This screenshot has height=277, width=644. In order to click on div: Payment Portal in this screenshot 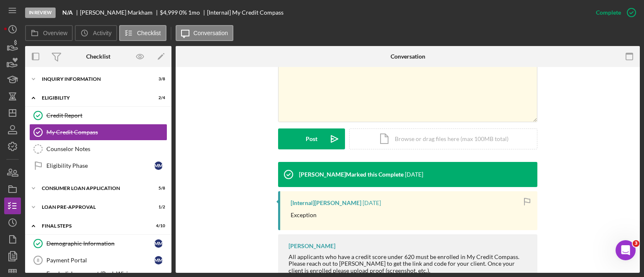, I will do `click(100, 260)`.